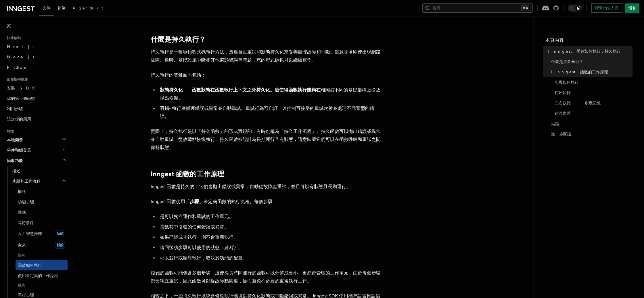 The height and width of the screenshot is (298, 644). I want to click on font: 使用者定義的工作流程, so click(38, 275).